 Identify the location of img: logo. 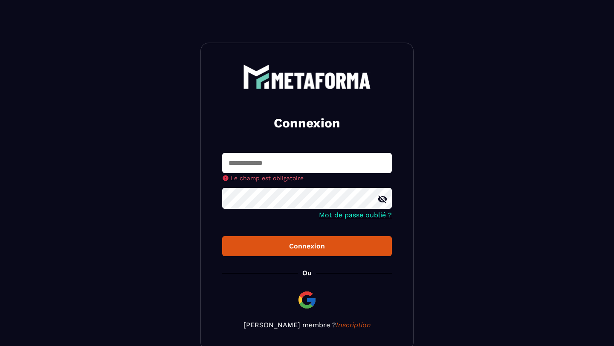
(307, 77).